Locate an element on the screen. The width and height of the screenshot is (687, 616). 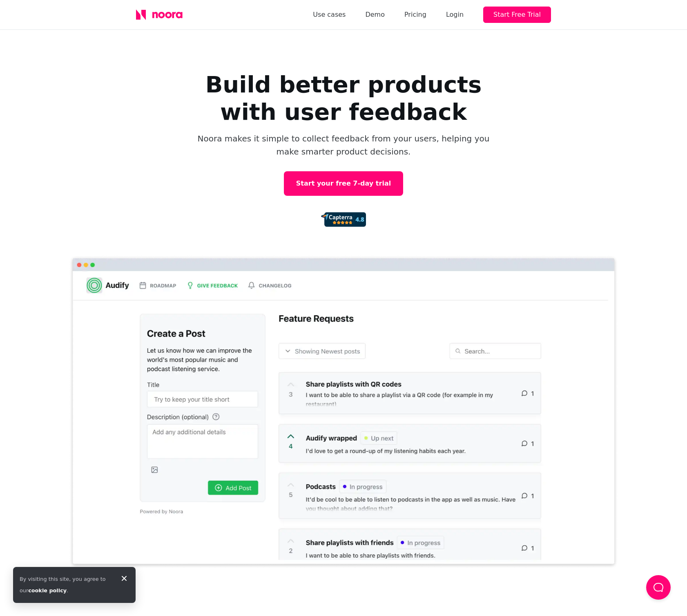
a: Start your free 7-day trial is located at coordinates (343, 184).